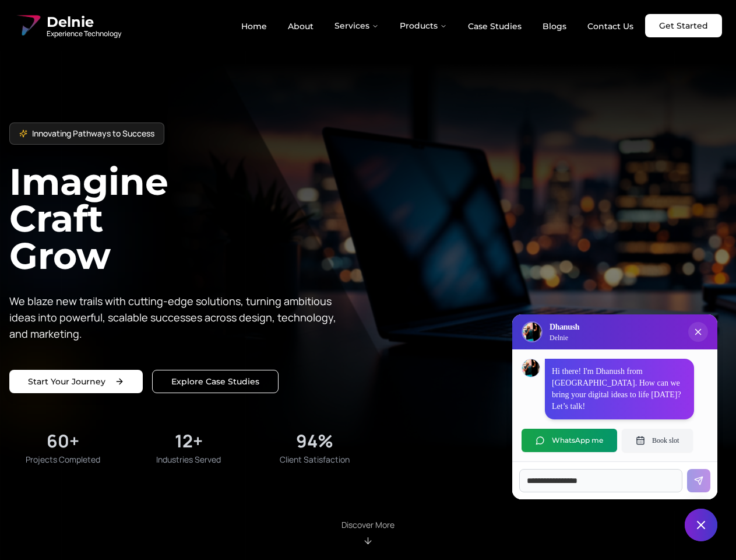 This screenshot has width=736, height=560. I want to click on div: Scroll to About section, so click(368, 532).